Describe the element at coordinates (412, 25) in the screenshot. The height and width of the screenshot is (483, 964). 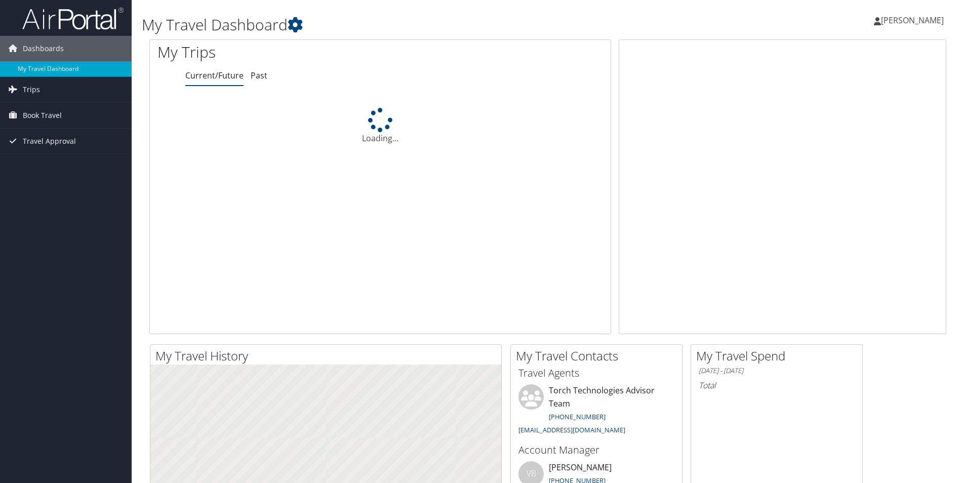
I see `h1: My Travel Dashboard` at that location.